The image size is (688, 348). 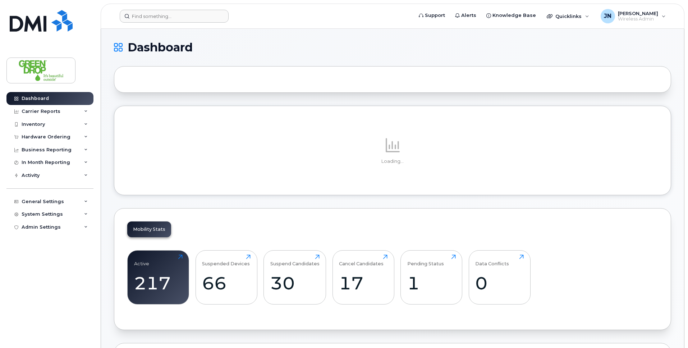 What do you see at coordinates (432, 283) in the screenshot?
I see `div: 1` at bounding box center [432, 283].